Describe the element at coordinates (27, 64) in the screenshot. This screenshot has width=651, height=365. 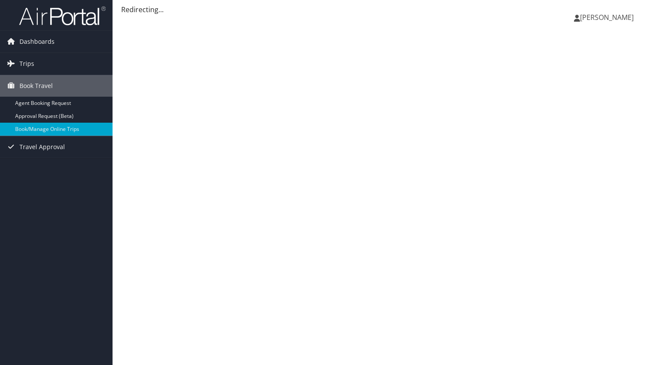
I see `span: Trips` at that location.